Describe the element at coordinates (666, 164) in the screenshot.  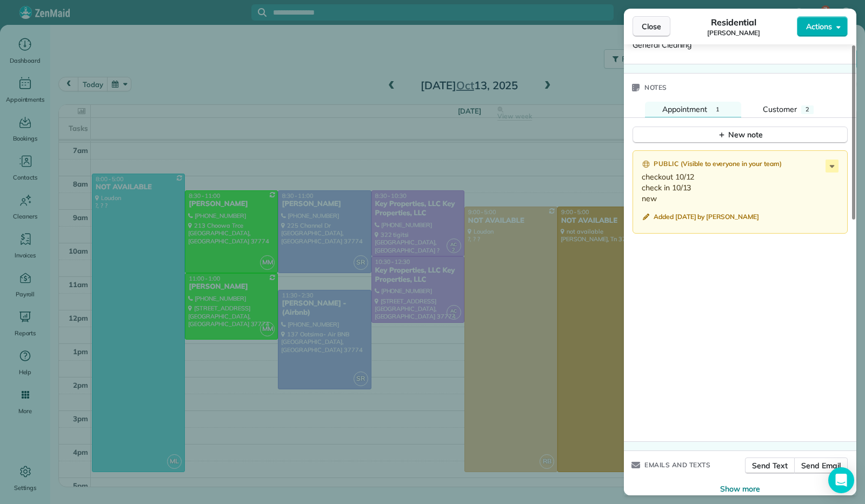
I see `span: Public` at that location.